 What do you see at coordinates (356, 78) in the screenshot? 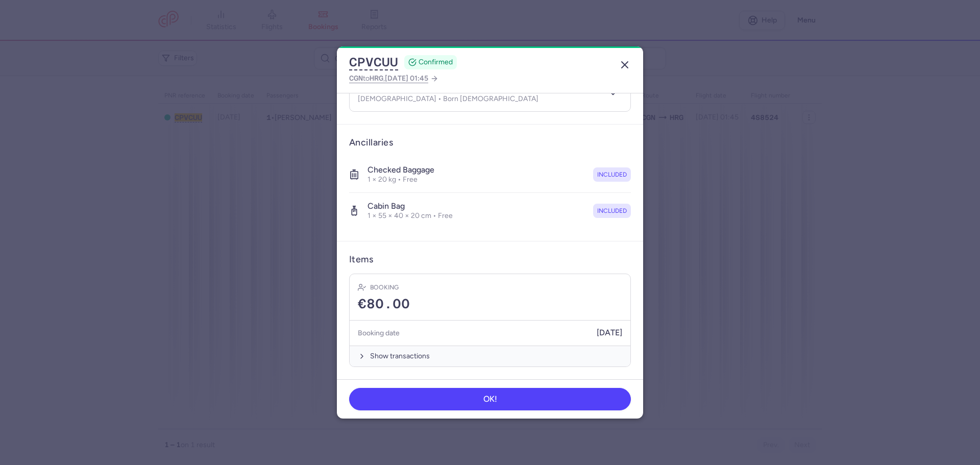
I see `span: CGN` at bounding box center [356, 78].